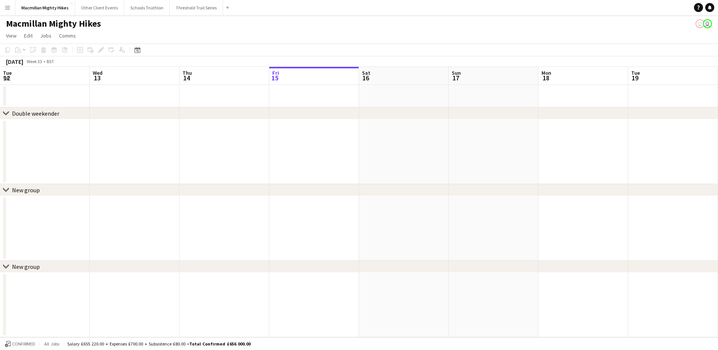 The image size is (718, 350). What do you see at coordinates (220, 344) in the screenshot?
I see `span: Total Confirmed £656 000.00` at bounding box center [220, 344].